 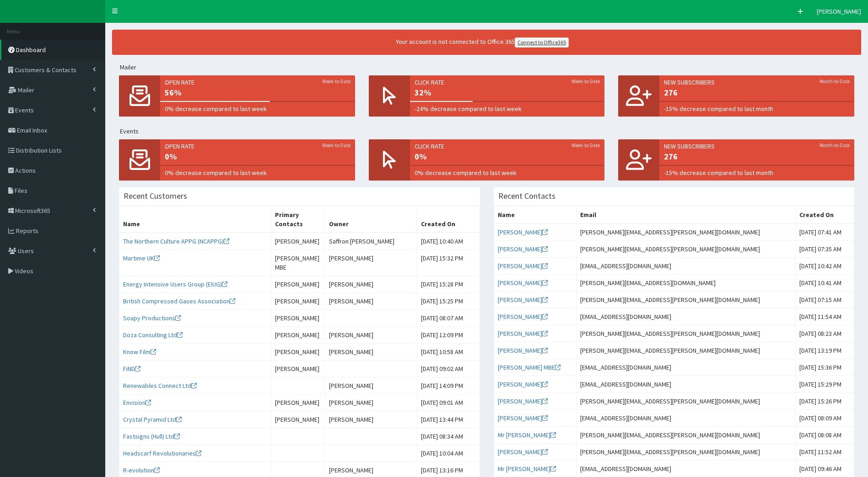 I want to click on span: Email Inbox, so click(x=32, y=130).